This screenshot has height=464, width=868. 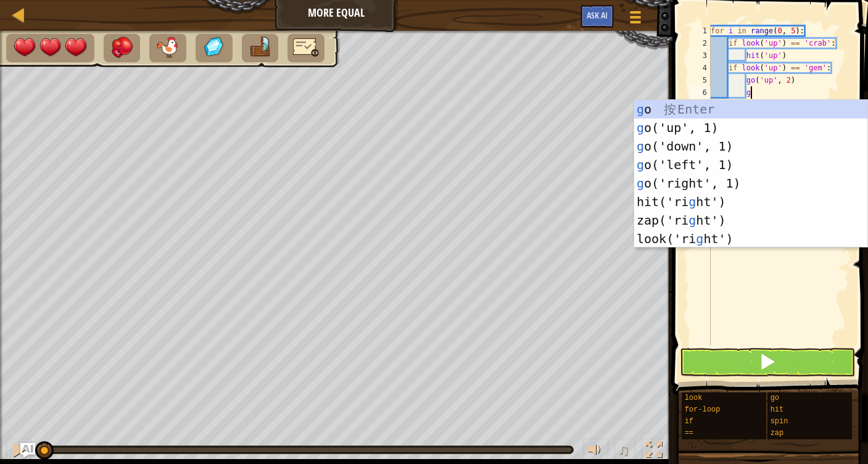 What do you see at coordinates (767, 362) in the screenshot?
I see `button: Shift+Enter: 執行當前腳本` at bounding box center [767, 362].